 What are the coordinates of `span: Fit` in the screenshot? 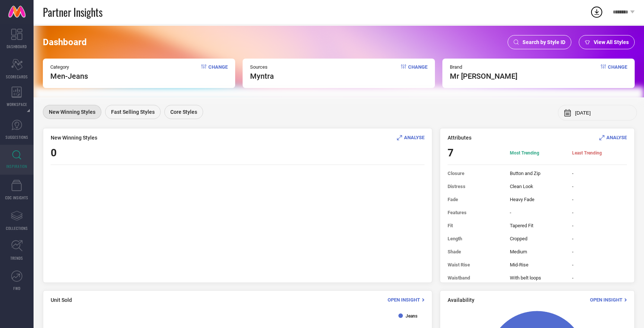 It's located at (475, 225).